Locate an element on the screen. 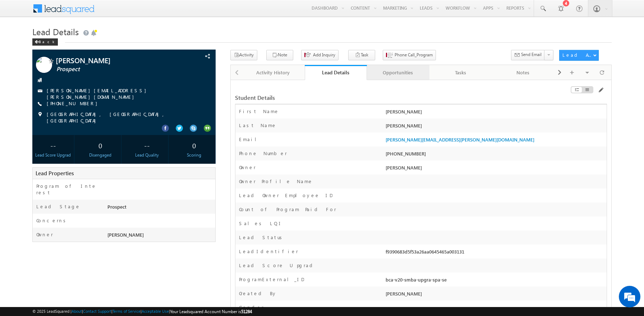 The height and width of the screenshot is (316, 644). a: Contact Support is located at coordinates (98, 311).